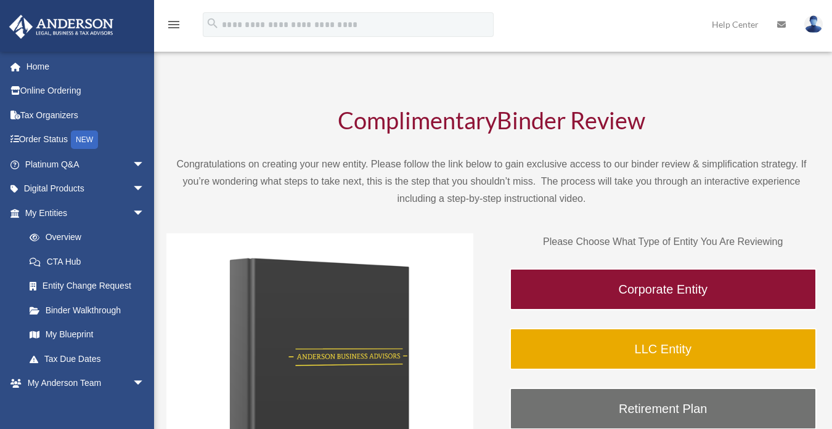 The width and height of the screenshot is (832, 429). What do you see at coordinates (87, 311) in the screenshot?
I see `a: Binder Walkthrough` at bounding box center [87, 311].